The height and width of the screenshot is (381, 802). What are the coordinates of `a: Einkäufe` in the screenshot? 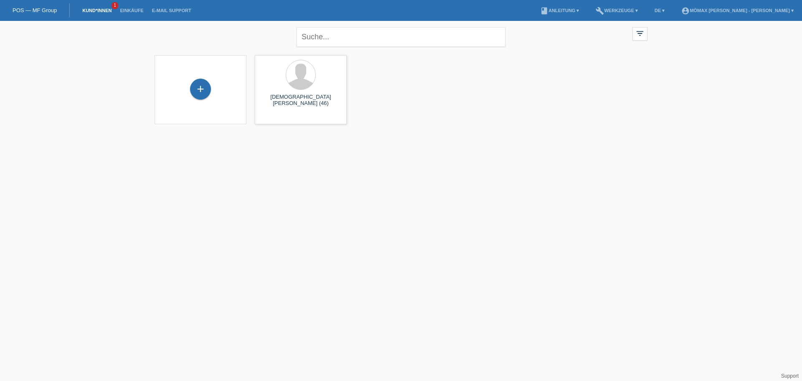 It's located at (132, 10).